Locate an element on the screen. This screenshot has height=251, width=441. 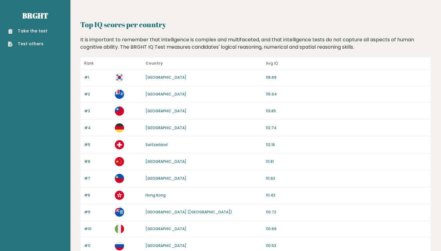
img: it.svg is located at coordinates (120, 229).